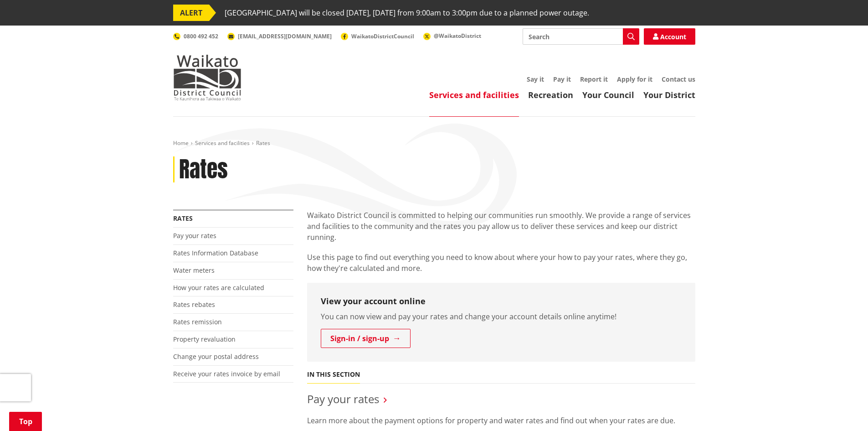 The image size is (868, 431). Describe the element at coordinates (678, 79) in the screenshot. I see `a: Contact us` at that location.